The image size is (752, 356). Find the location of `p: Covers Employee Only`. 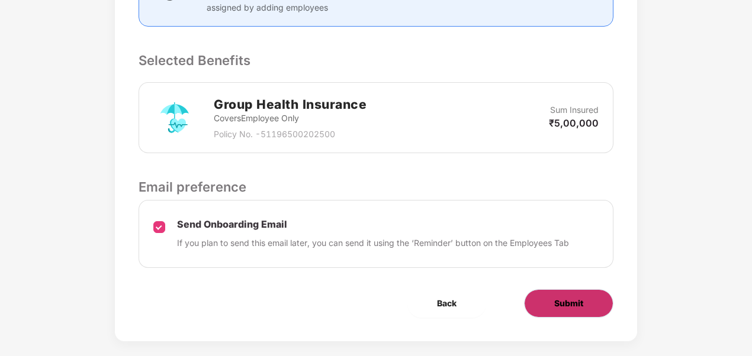

p: Covers Employee Only is located at coordinates (290, 118).